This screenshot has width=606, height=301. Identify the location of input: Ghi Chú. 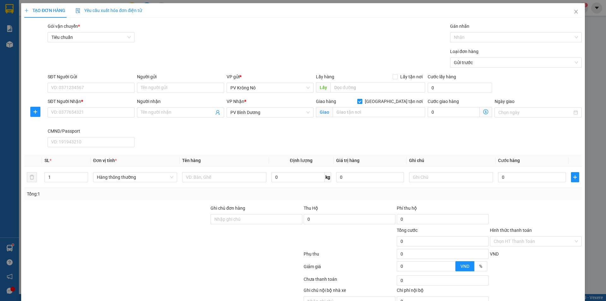
(451, 177).